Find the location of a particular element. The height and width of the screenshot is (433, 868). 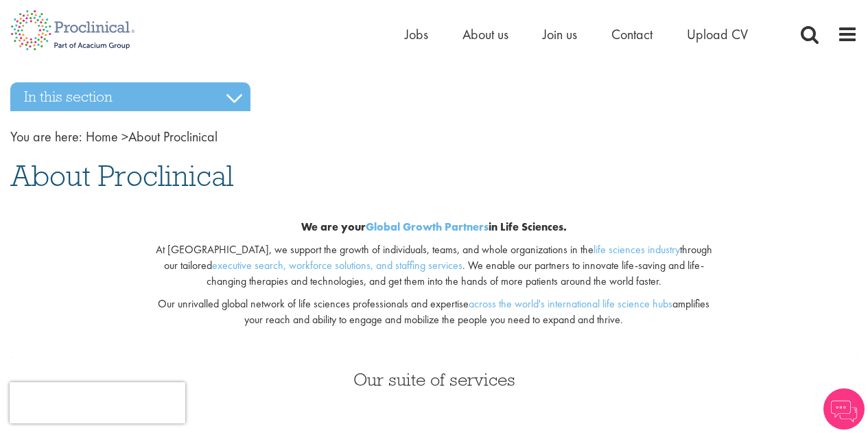

a: About us is located at coordinates (485, 35).